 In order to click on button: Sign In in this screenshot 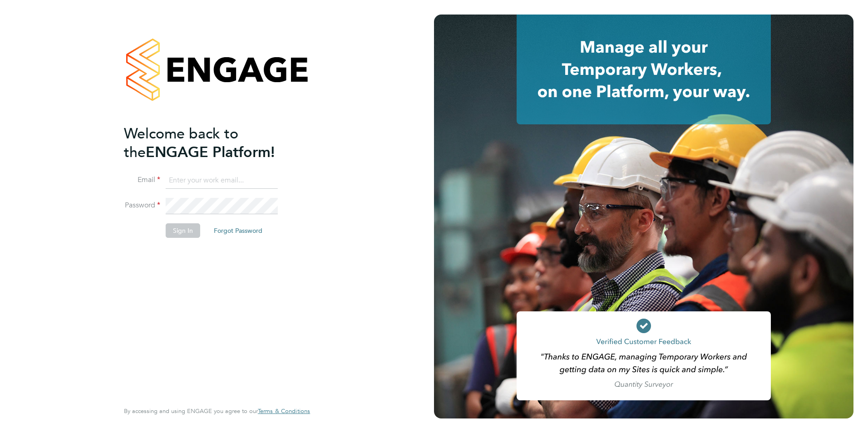, I will do `click(183, 230)`.